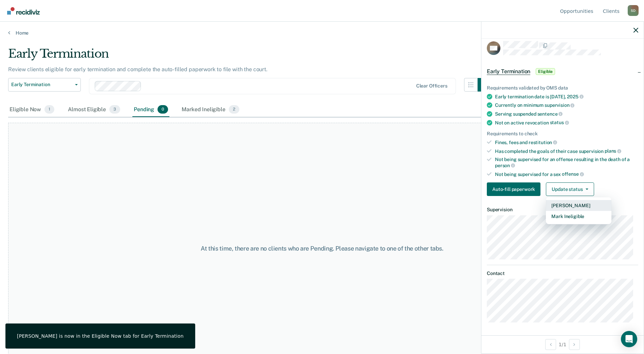 This screenshot has height=354, width=644. What do you see at coordinates (250, 56) in the screenshot?
I see `div: Early Termination` at bounding box center [250, 56].